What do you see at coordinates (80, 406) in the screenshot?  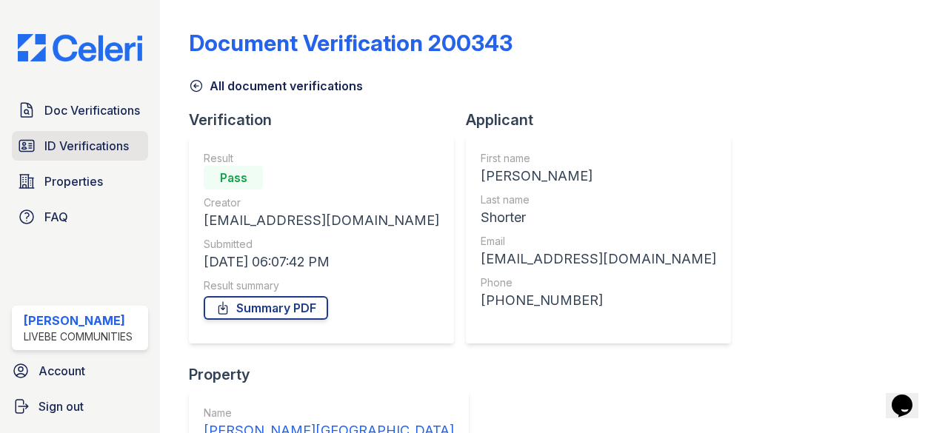 I see `button: Sign out` at bounding box center [80, 406].